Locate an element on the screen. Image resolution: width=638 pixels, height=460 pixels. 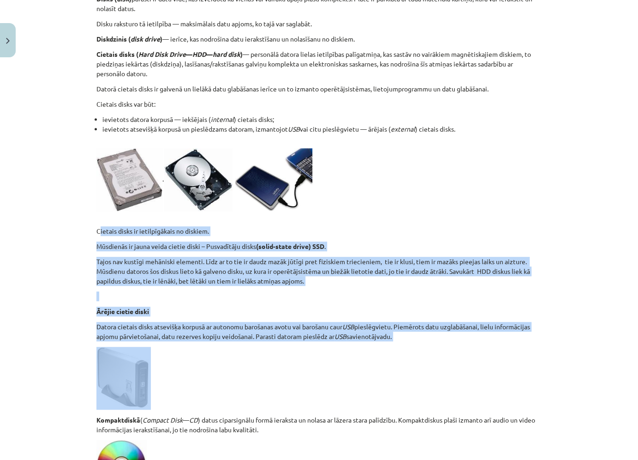
p: Datorā cietais disks ir galvenā un lielākā datu glabāšanas ierīce un to izmanto operētājsistēmas,... is located at coordinates (319, 89).